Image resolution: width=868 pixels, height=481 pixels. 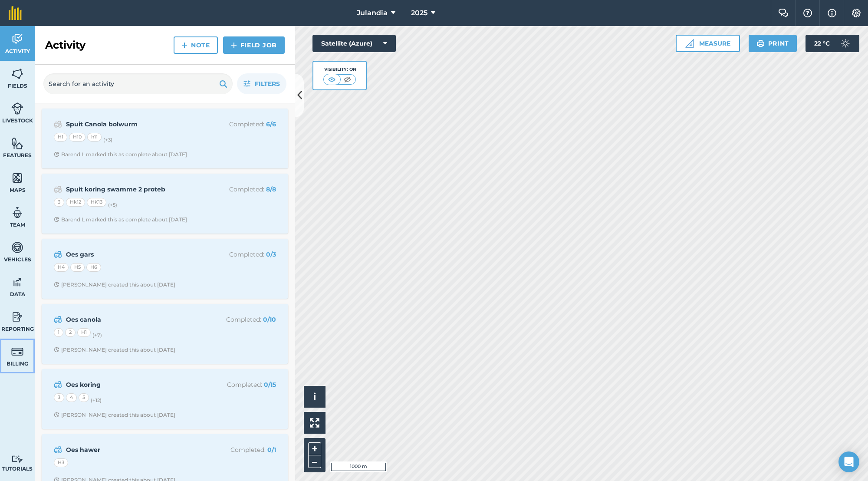 What do you see at coordinates (372, 13) in the screenshot?
I see `span: Julandia` at bounding box center [372, 13].